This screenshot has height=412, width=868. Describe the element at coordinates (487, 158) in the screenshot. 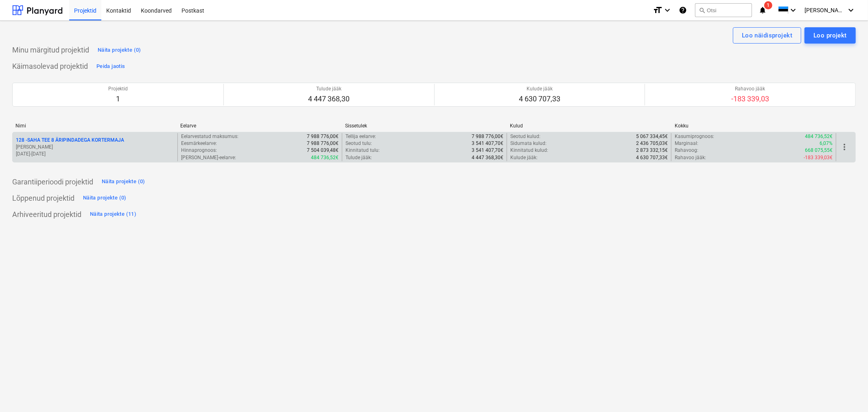

I see `p: 4 447 368,30€` at that location.